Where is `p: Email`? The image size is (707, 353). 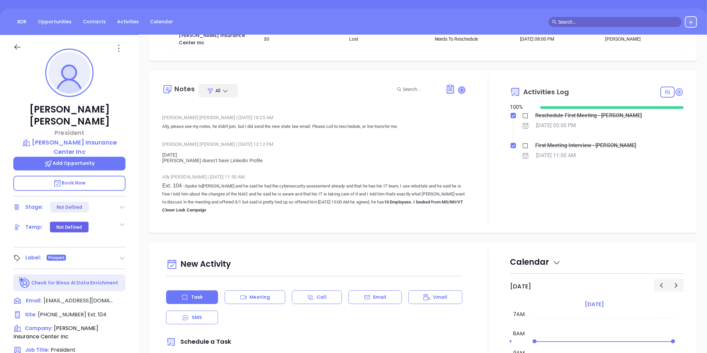
p: Email is located at coordinates (380, 297).